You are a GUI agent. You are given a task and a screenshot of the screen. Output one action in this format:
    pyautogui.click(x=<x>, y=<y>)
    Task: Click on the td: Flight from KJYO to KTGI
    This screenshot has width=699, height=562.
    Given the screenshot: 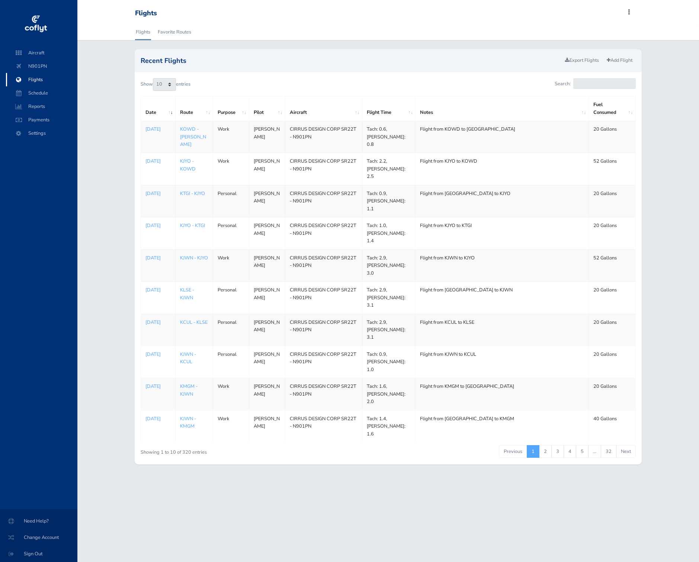 What is the action you would take?
    pyautogui.click(x=502, y=233)
    